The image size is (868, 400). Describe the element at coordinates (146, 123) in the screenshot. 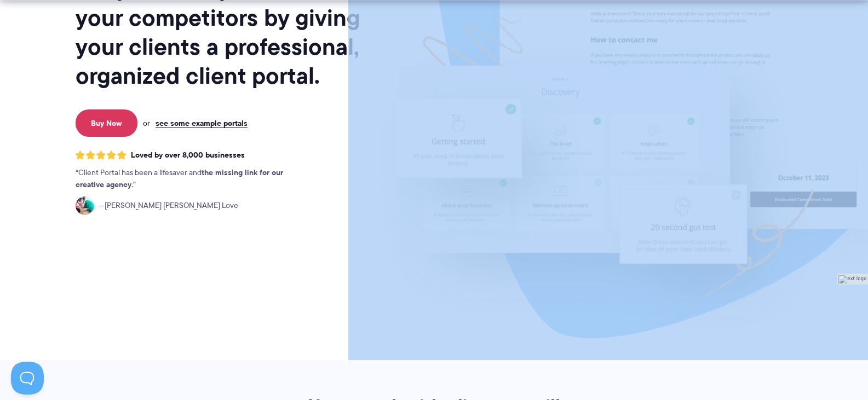

I see `span: or` at that location.